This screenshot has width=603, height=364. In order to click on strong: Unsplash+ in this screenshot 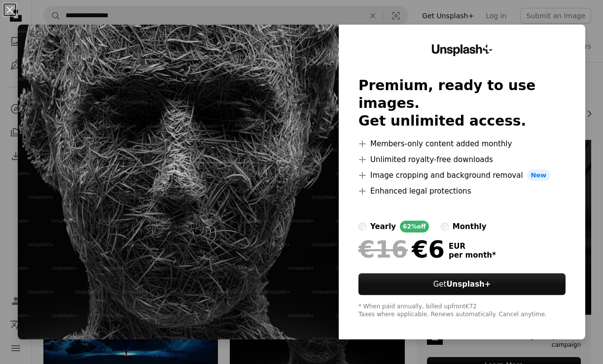, I will do `click(468, 285)`.